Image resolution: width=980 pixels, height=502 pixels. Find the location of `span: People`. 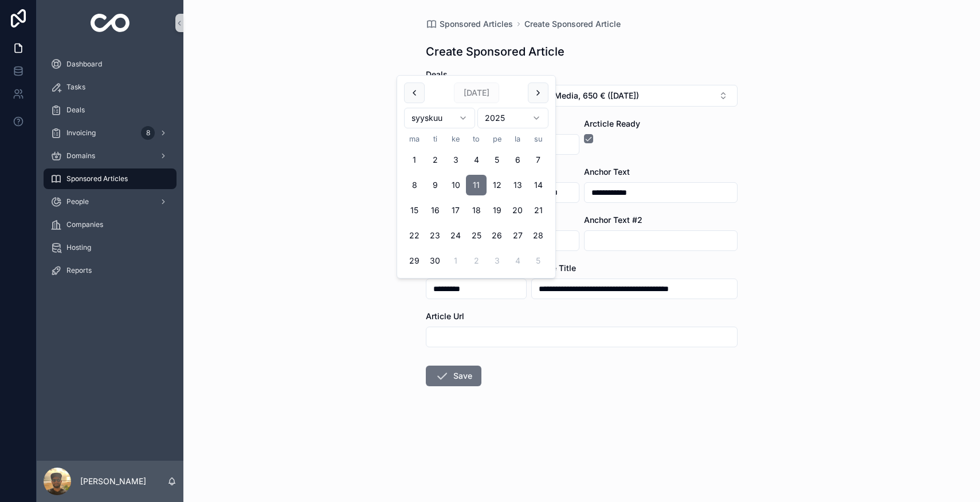

span: People is located at coordinates (77, 202).